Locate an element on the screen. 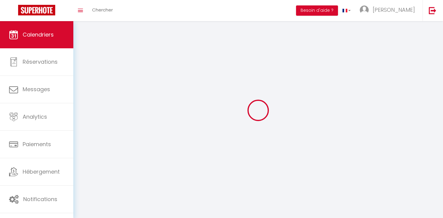 Image resolution: width=443 pixels, height=218 pixels. img: Super Booking is located at coordinates (36, 10).